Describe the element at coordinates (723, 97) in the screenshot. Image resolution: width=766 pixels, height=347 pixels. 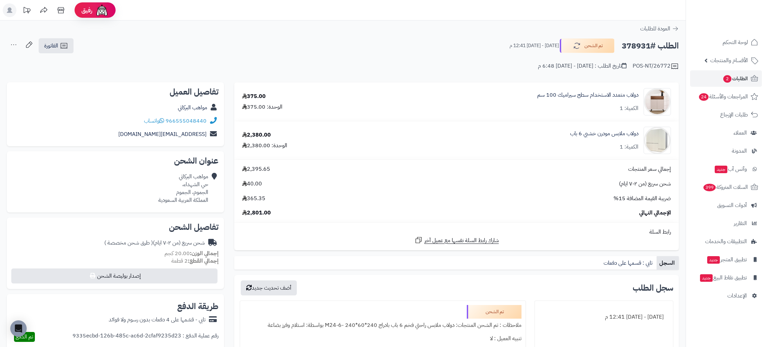
I see `span: المراجعات والأسئلة` at that location.